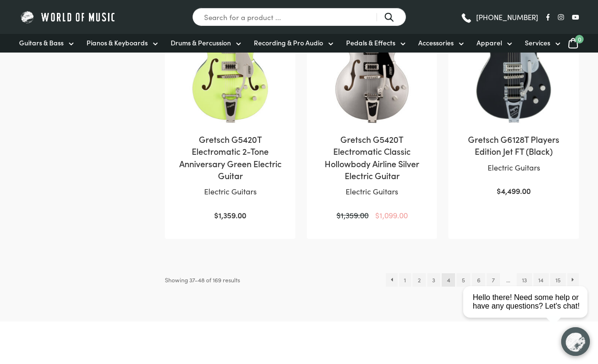 Image resolution: width=598 pixels, height=364 pixels. Describe the element at coordinates (436, 42) in the screenshot. I see `span: Accessories` at that location.